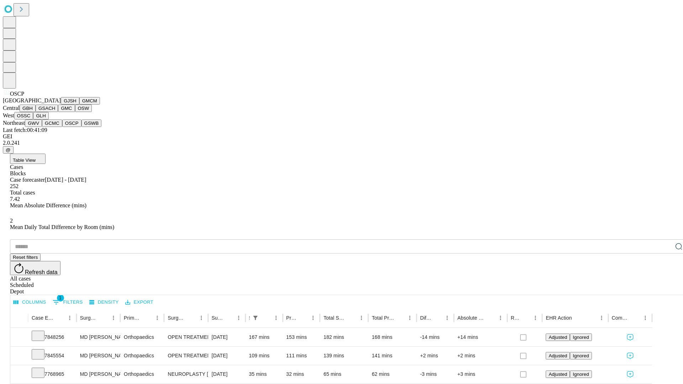 The height and width of the screenshot is (384, 683). What do you see at coordinates (481, 337) in the screenshot?
I see `div: +14 mins` at bounding box center [481, 337].